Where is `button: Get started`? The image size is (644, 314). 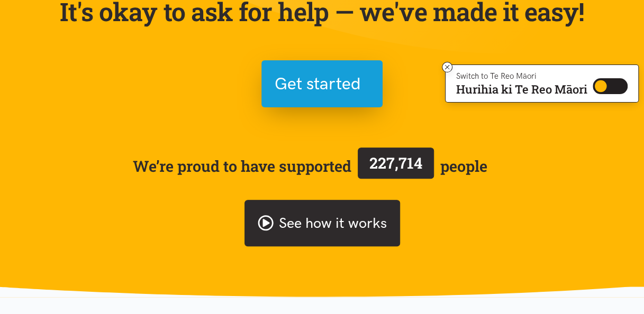
button: Get started is located at coordinates (321, 83).